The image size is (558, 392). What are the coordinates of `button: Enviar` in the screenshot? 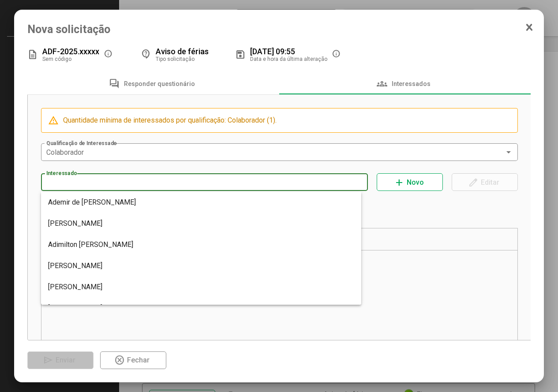 It's located at (60, 360).